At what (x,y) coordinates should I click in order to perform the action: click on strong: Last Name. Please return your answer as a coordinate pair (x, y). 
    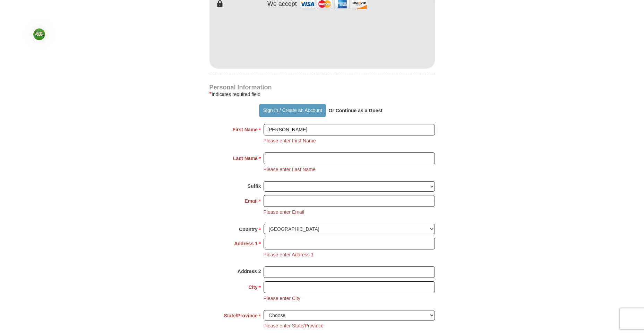
    Looking at the image, I should click on (245, 158).